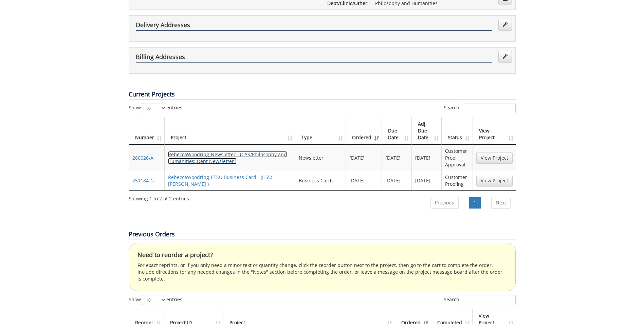 The width and height of the screenshot is (644, 324). What do you see at coordinates (159, 198) in the screenshot?
I see `div: Showing 1 to 2 of 2 entries` at bounding box center [159, 198].